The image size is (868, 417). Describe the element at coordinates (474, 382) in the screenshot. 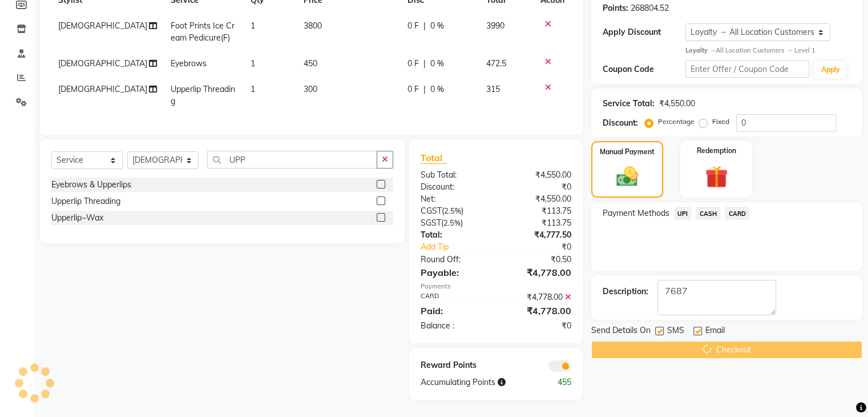

I see `div: Accumulating Points` at that location.